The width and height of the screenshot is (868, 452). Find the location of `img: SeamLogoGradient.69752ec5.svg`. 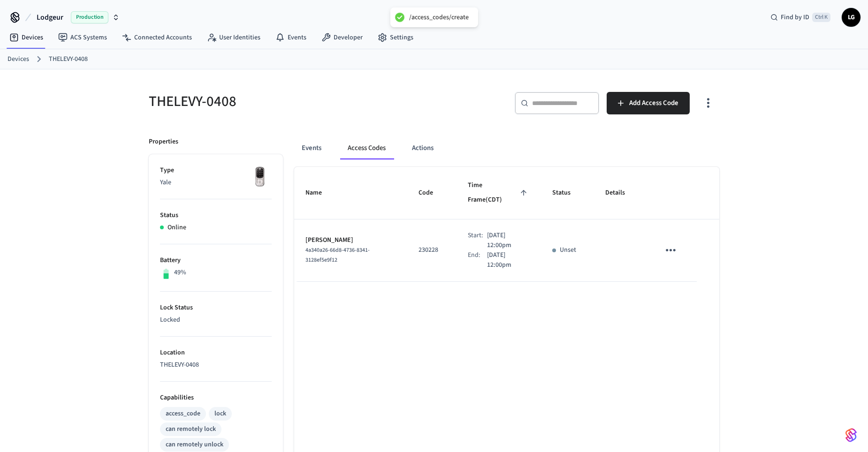

img: SeamLogoGradient.69752ec5.svg is located at coordinates (851, 435).